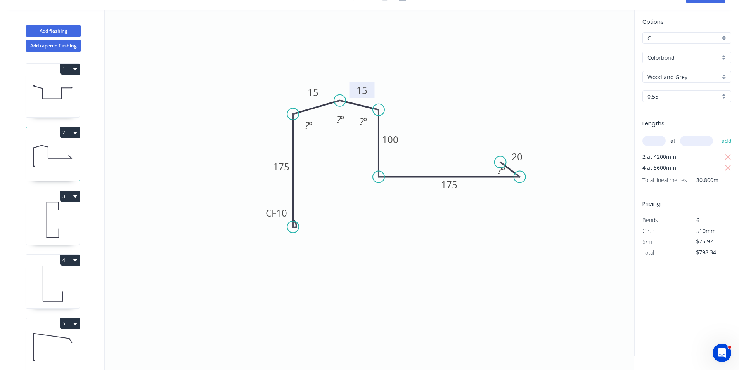 This screenshot has height=370, width=739. What do you see at coordinates (70, 69) in the screenshot?
I see `button: 1` at bounding box center [70, 69].